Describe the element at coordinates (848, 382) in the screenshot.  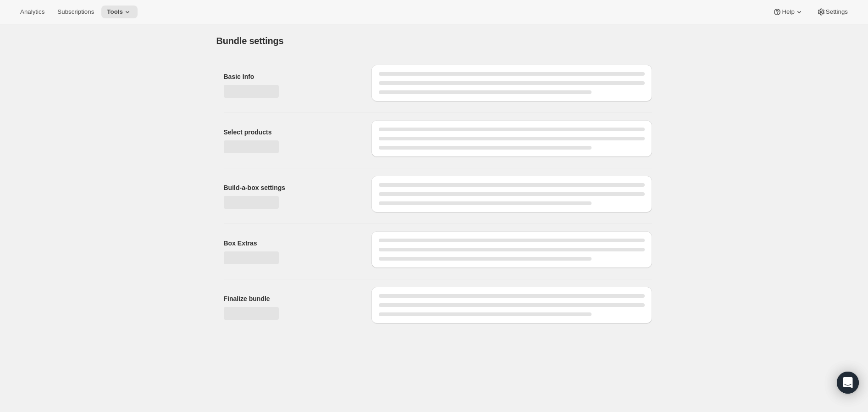
I see `div: Open Intercom Messenger` at that location.